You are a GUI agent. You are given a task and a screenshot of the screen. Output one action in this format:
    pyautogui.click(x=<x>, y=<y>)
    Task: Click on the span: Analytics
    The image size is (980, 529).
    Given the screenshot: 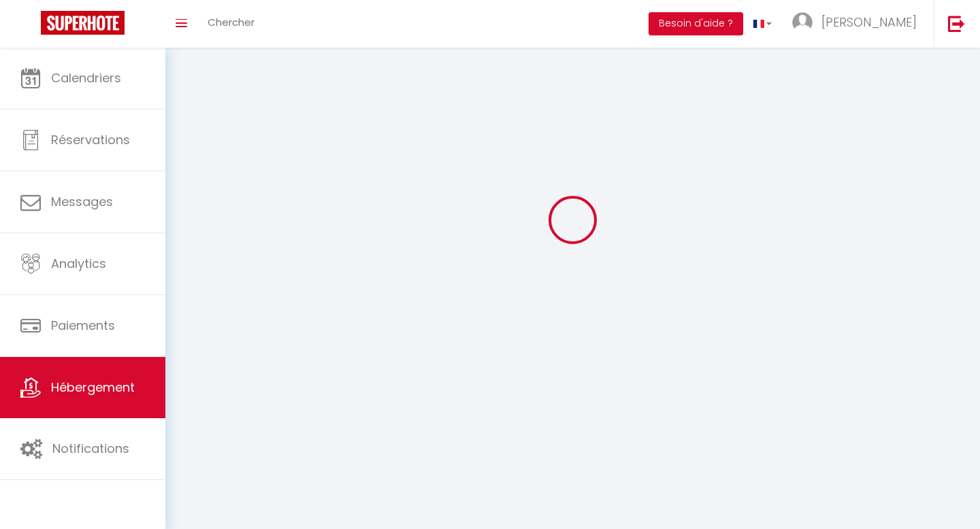 What is the action you would take?
    pyautogui.click(x=79, y=263)
    